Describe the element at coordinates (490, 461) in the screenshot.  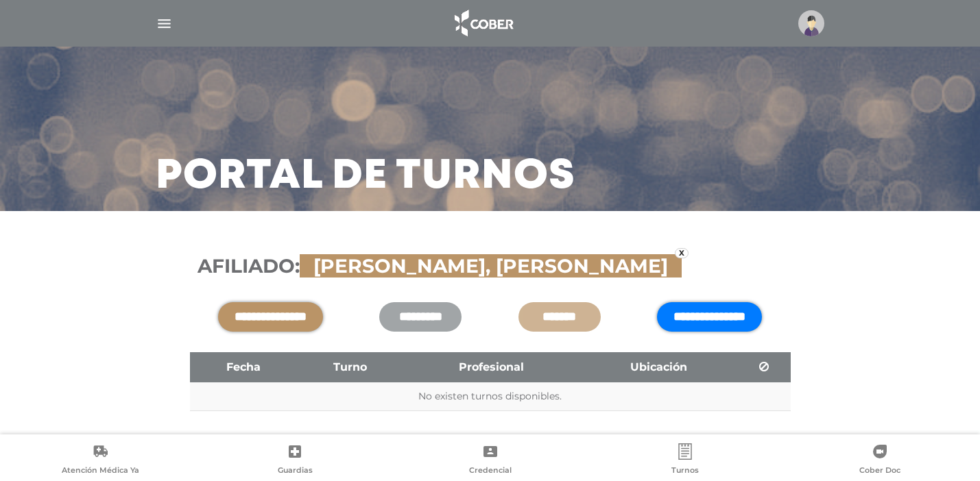
I see `a: Credencial` at that location.